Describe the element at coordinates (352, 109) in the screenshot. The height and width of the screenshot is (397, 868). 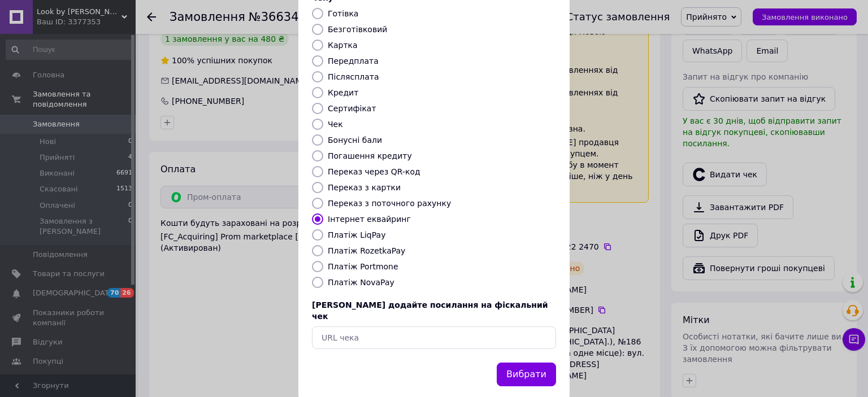
I see `label: Сертифікат` at that location.